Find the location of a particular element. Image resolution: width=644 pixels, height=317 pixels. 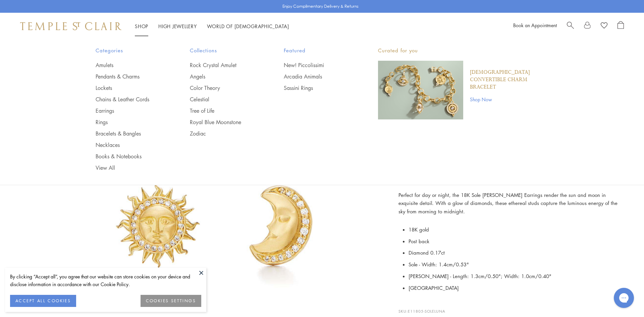

a: Arcadia Animals is located at coordinates (317, 77).